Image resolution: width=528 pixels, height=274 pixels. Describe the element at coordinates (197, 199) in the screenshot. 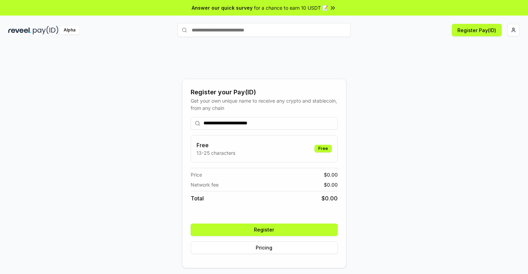

I see `span: Total` at that location.